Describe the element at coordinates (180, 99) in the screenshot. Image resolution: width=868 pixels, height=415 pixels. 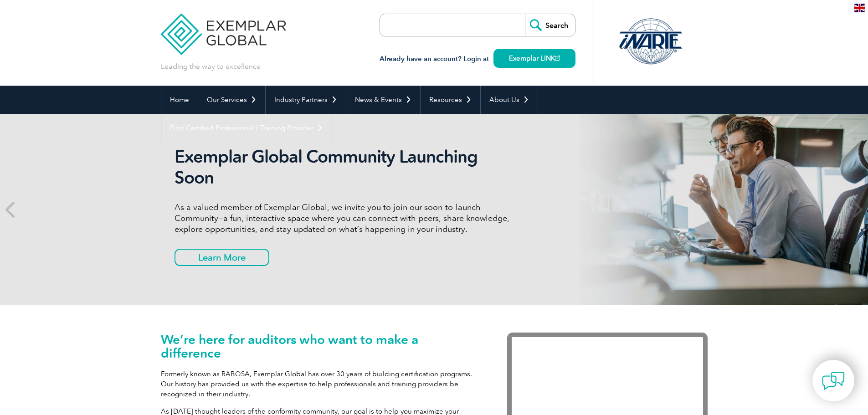
I see `a: Home` at that location.